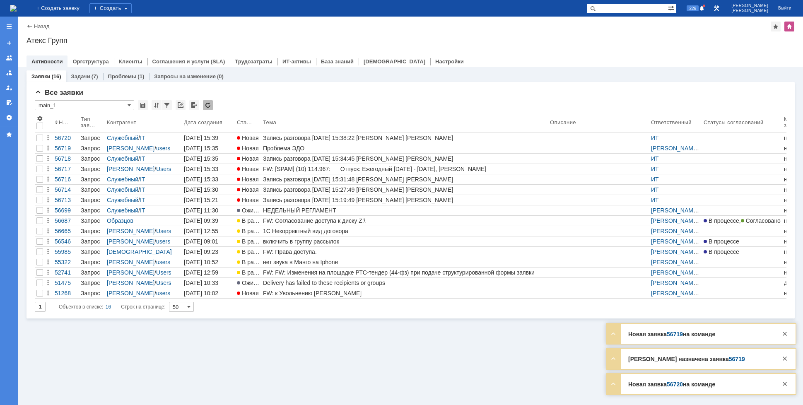 Image resolution: width=803 pixels, height=405 pixels. Describe the element at coordinates (278, 210) in the screenshot. I see `span: Ожидает ответа контрагента` at that location.